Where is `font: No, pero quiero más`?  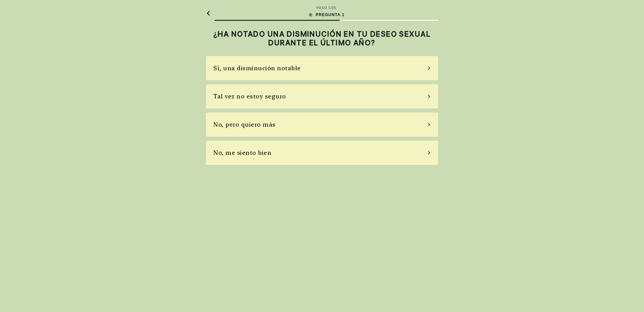 font: No, pero quiero más is located at coordinates (245, 124).